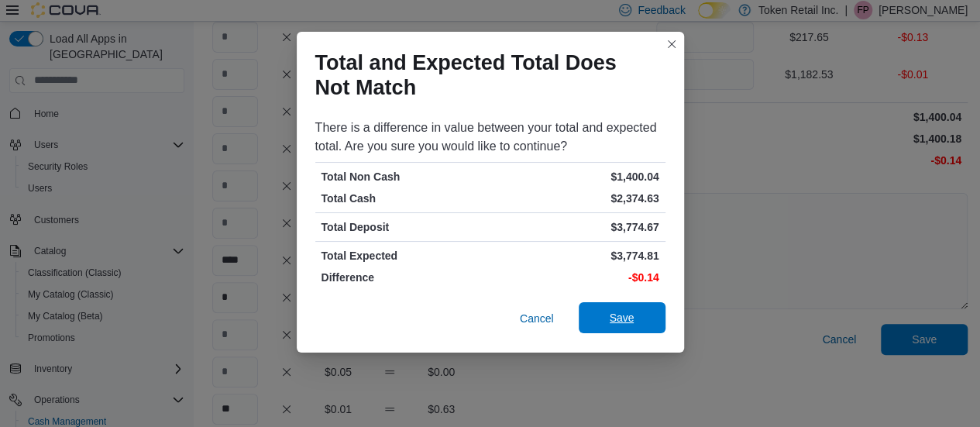 This screenshot has height=427, width=980. What do you see at coordinates (577, 199) in the screenshot?
I see `p: $2,374.63` at bounding box center [577, 199].